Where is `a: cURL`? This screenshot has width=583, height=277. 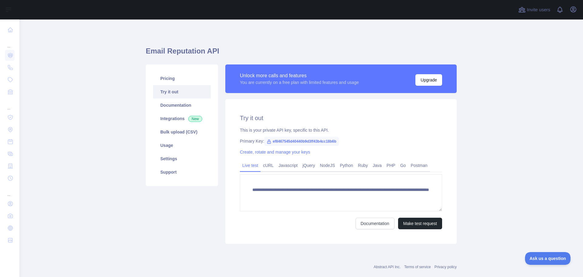
a: cURL is located at coordinates (268, 165).